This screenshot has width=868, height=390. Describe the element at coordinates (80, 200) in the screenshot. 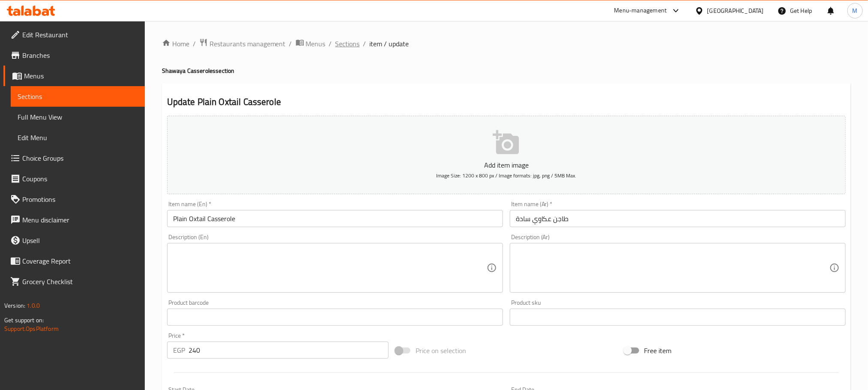

I see `span: Promotions` at that location.